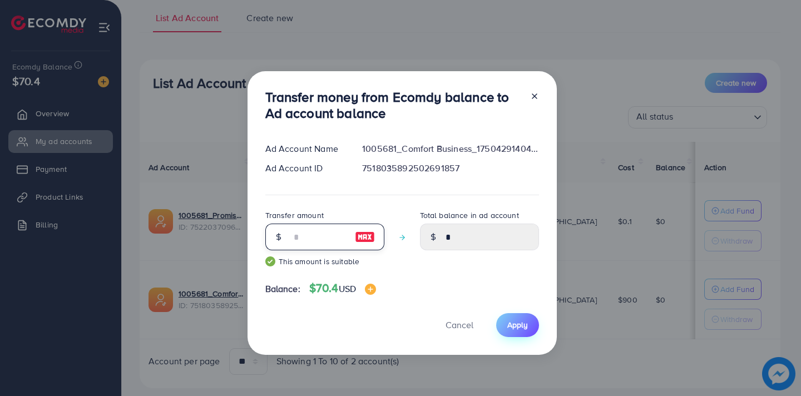 This screenshot has height=396, width=801. I want to click on div: Ad Account ID, so click(305, 168).